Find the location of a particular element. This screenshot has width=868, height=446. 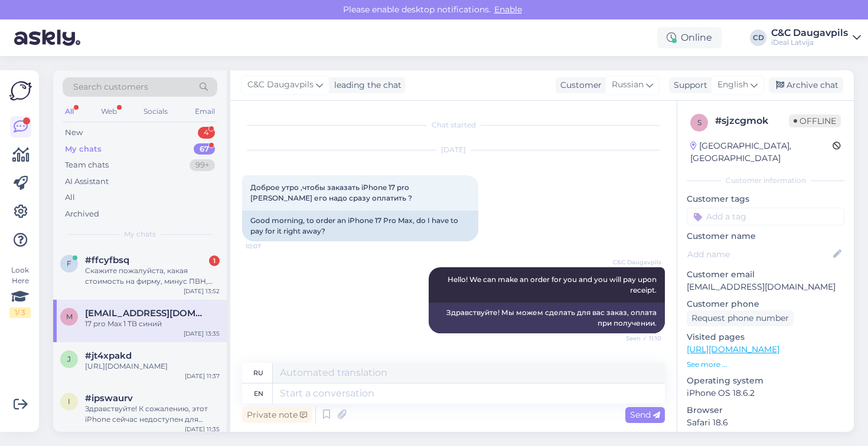

p: Browser is located at coordinates (765, 410).